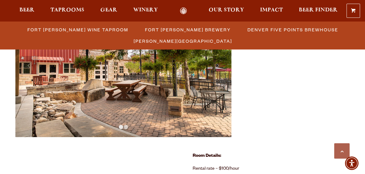 The width and height of the screenshot is (365, 174). I want to click on a: Scroll to top, so click(342, 151).